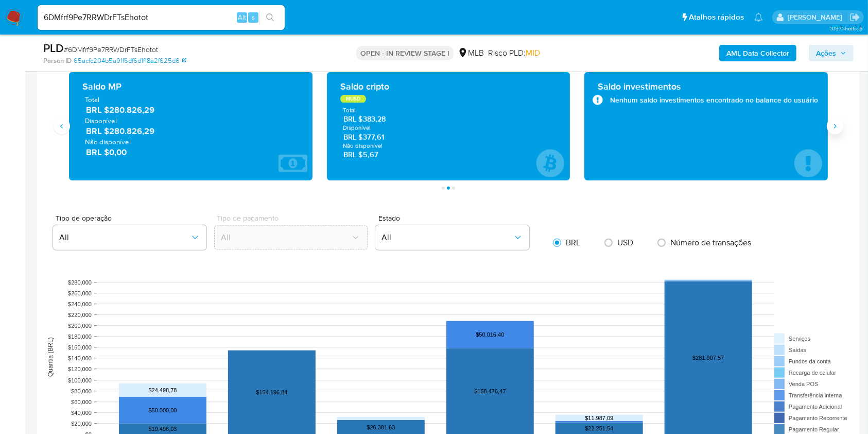 The image size is (868, 434). I want to click on a: Sair, so click(855, 17).